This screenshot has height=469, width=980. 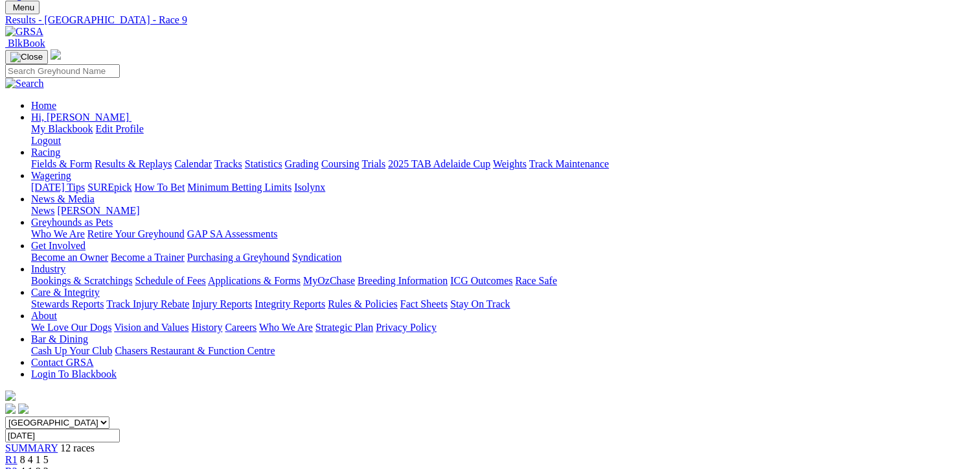 What do you see at coordinates (31, 447) in the screenshot?
I see `a: SUMMARY` at bounding box center [31, 447].